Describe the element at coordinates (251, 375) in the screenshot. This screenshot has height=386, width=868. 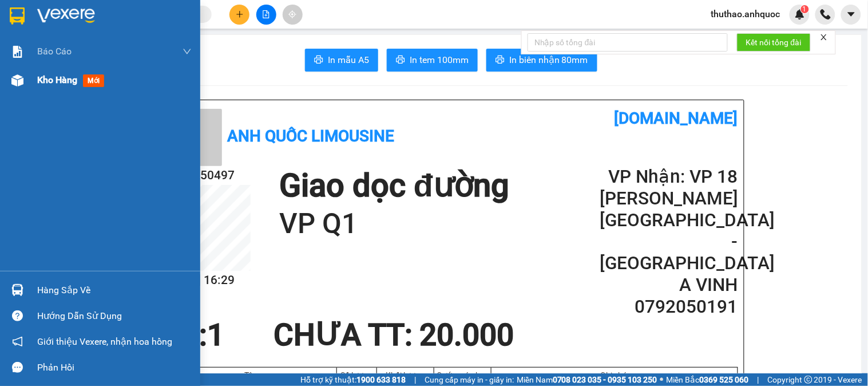
I see `div: Tên` at that location.